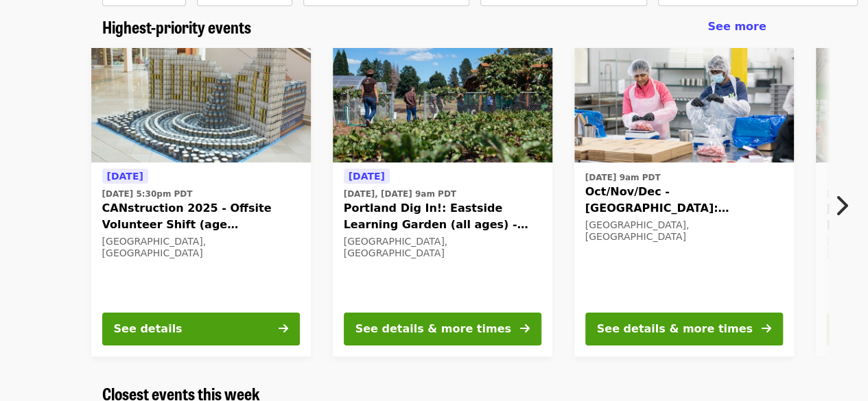 The image size is (868, 401). I want to click on img: Portland Dig In!: Eastside Learning Garden (all ages) - Aug/Sept/Oct organized by Oregon Food Bank, so click(443, 105).